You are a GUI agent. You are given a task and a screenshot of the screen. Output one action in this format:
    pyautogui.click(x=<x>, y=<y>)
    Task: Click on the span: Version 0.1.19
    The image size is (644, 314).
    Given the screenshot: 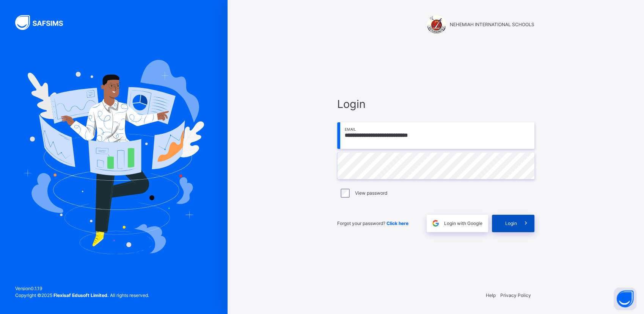 What is the action you would take?
    pyautogui.click(x=82, y=289)
    